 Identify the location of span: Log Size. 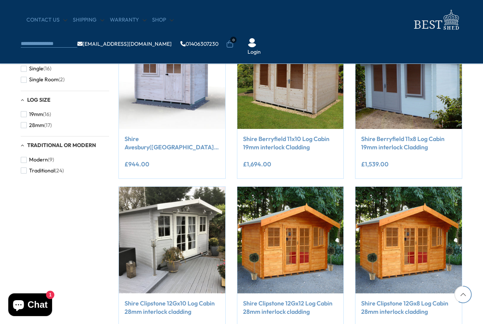
(39, 100).